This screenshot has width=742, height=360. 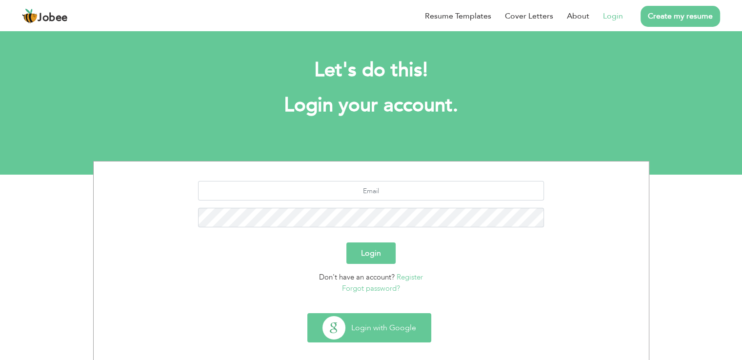 I want to click on a: Register, so click(x=410, y=277).